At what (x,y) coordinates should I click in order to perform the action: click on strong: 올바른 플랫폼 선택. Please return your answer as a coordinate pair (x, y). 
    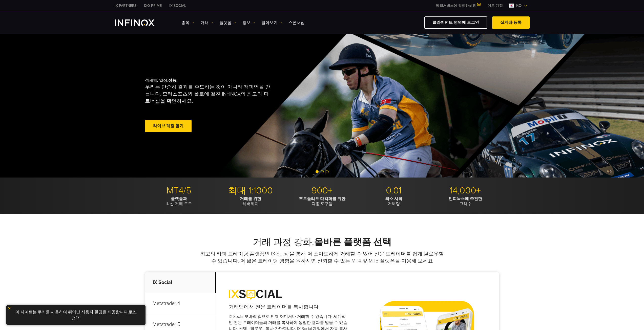
    Looking at the image, I should click on (352, 242).